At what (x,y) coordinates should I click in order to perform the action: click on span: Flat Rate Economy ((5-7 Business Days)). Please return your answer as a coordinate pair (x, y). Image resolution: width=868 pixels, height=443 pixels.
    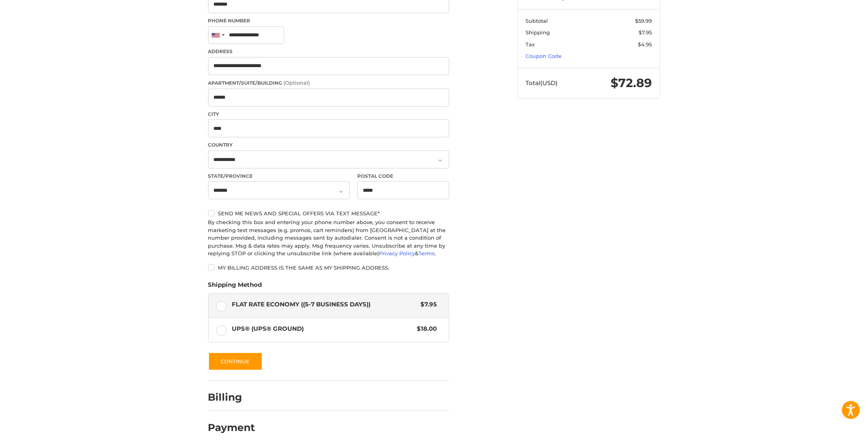
    Looking at the image, I should click on (324, 304).